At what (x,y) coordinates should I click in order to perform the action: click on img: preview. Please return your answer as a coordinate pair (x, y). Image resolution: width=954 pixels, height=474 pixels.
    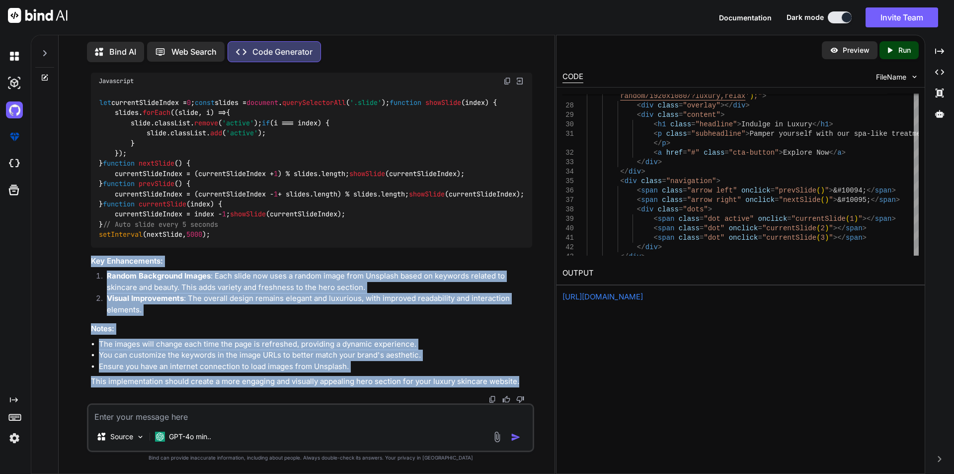
    Looking at the image, I should click on (835, 50).